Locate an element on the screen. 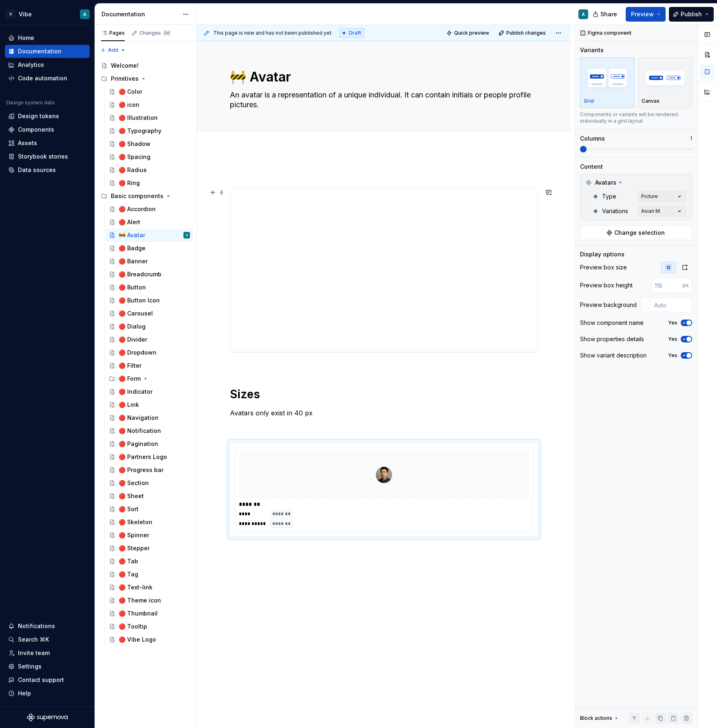 This screenshot has width=717, height=728. div: Invite team is located at coordinates (34, 653).